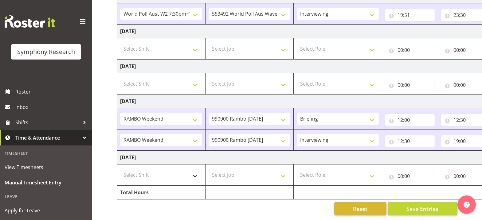 This screenshot has height=220, width=482. Describe the element at coordinates (46, 167) in the screenshot. I see `span: View Timesheets` at that location.